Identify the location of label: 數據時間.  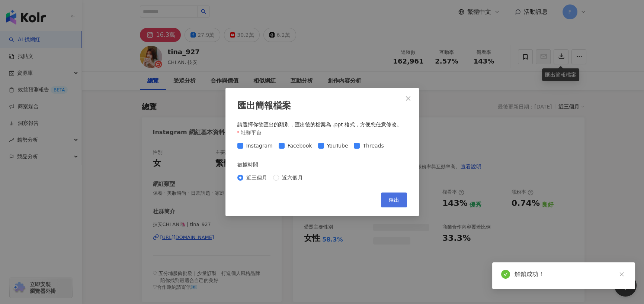
(250, 165).